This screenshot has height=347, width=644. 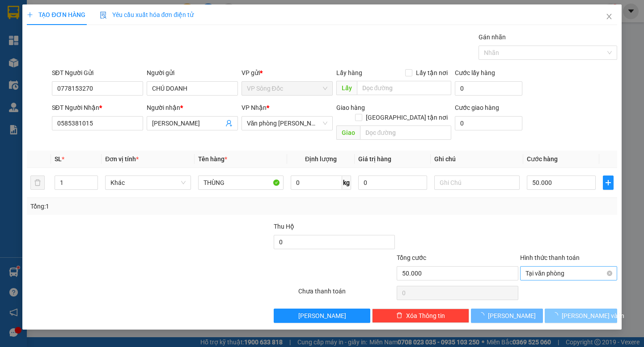 I want to click on span: Cước hàng, so click(x=542, y=159).